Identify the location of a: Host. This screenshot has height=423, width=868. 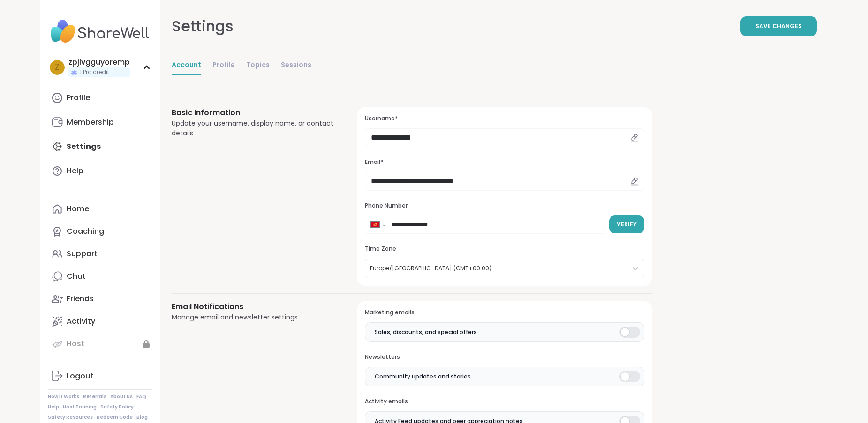
(100, 344).